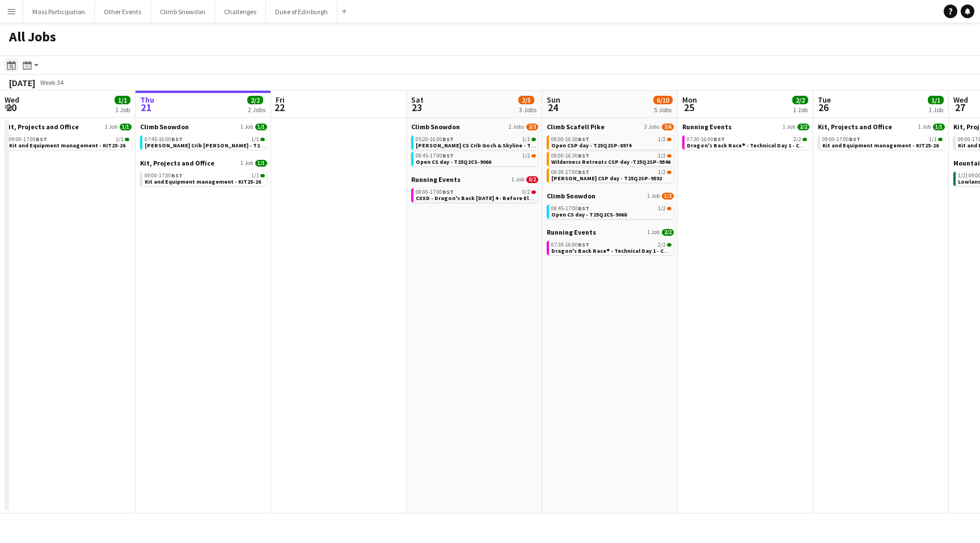  I want to click on span: 2/3, so click(532, 127).